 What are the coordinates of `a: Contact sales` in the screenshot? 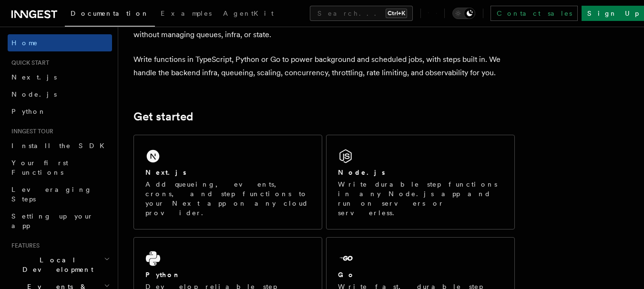 It's located at (534, 13).